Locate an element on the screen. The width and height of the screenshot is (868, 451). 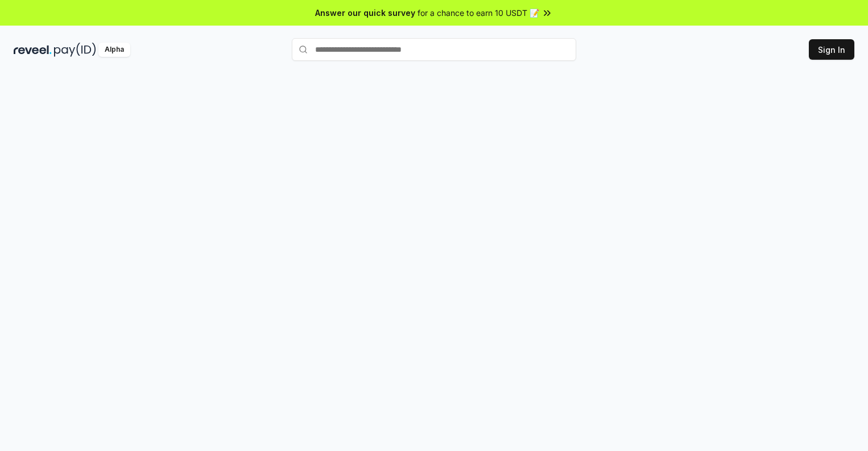
button: Sign In is located at coordinates (832, 49).